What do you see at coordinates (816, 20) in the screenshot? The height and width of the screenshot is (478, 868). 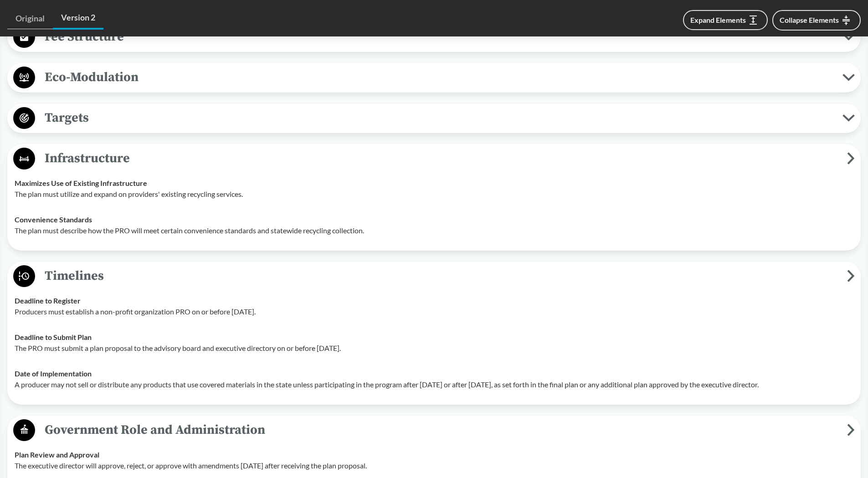 I see `button: Collapse Elements` at bounding box center [816, 20].